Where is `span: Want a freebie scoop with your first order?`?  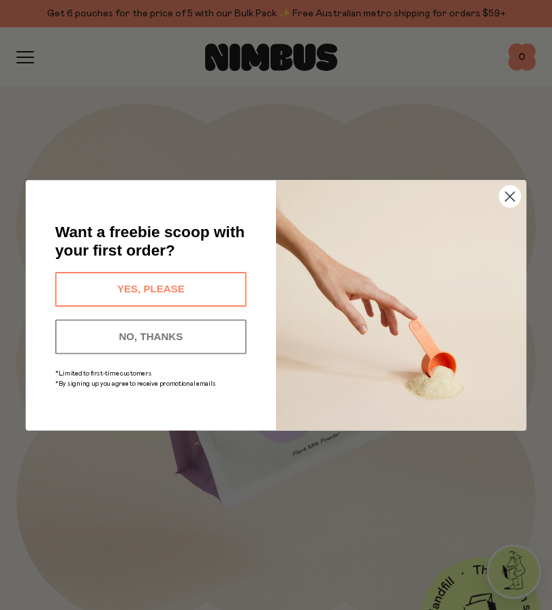 span: Want a freebie scoop with your first order? is located at coordinates (150, 241).